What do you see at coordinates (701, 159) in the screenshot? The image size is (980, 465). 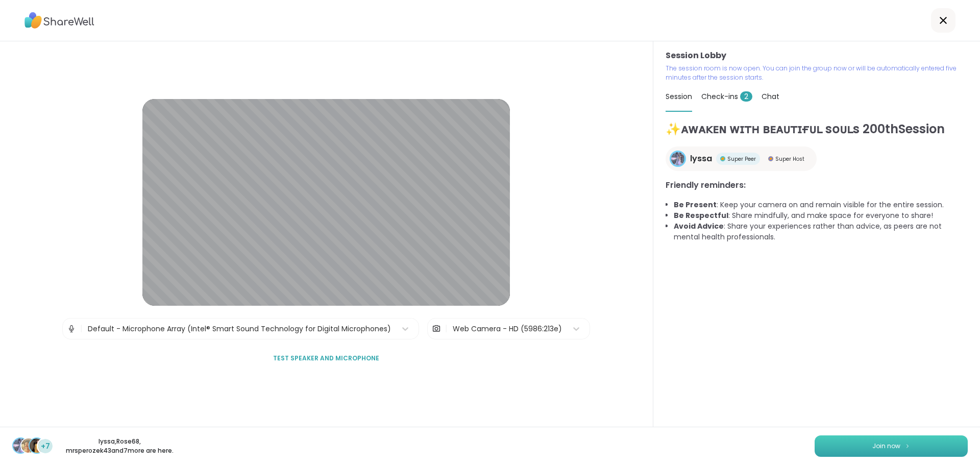 I see `span: lyssa` at bounding box center [701, 159].